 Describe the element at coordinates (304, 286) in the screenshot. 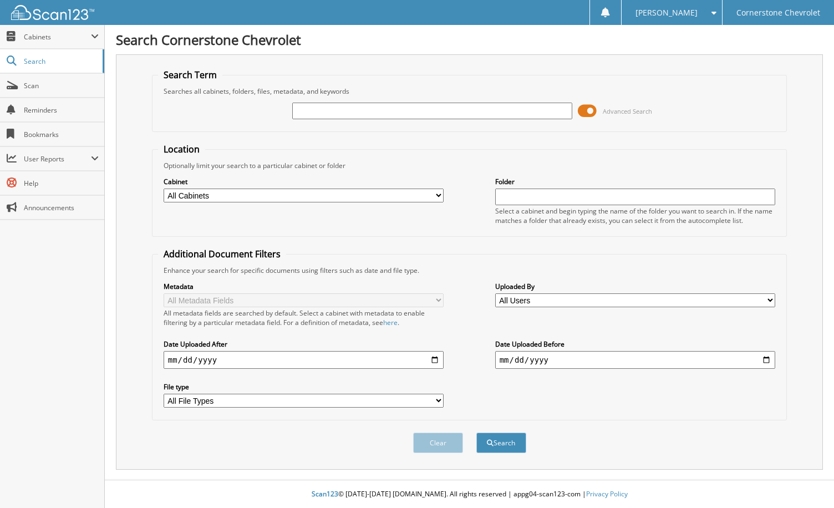

I see `label: Metadata` at that location.